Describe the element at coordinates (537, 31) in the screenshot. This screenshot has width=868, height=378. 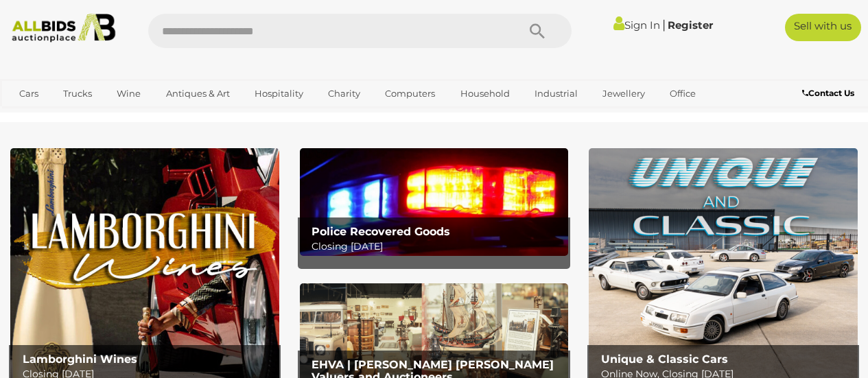
I see `button: Search` at that location.